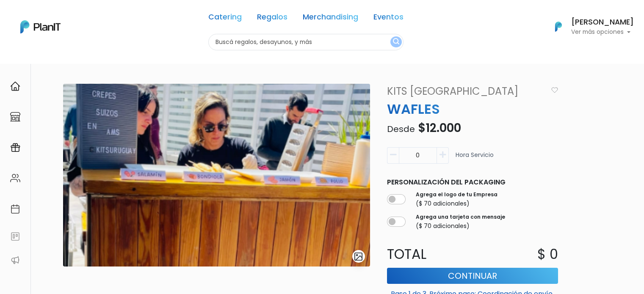 This screenshot has height=294, width=644. I want to click on img: feedback-78b5a0c8f98aac82b08bfc38622c3050aee476f2c9584af64705fc4e61158814.svg, so click(15, 236).